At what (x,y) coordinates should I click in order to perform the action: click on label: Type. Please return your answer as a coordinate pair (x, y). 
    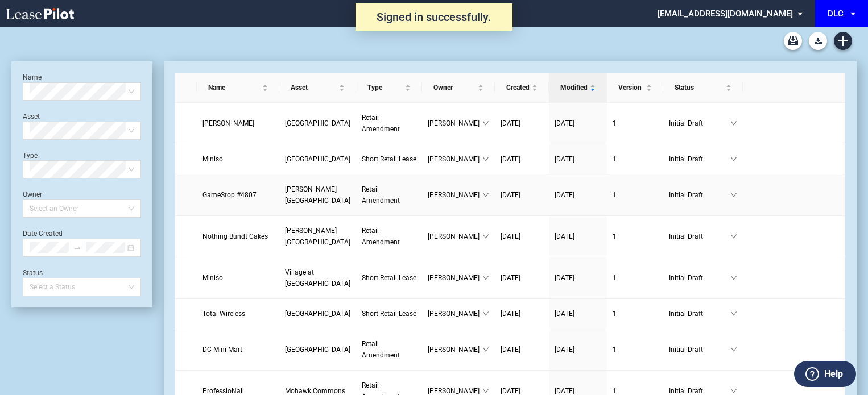
    Looking at the image, I should click on (30, 156).